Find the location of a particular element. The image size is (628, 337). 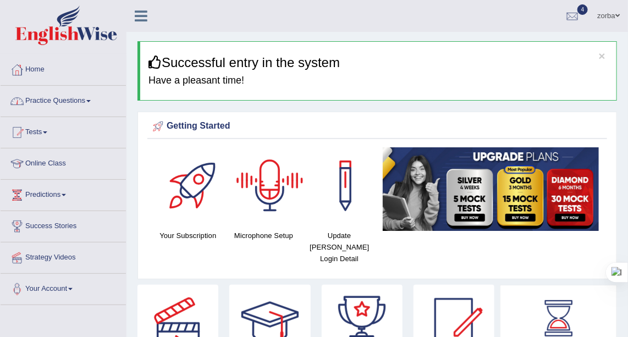

h4: Your Subscription is located at coordinates (188, 235).